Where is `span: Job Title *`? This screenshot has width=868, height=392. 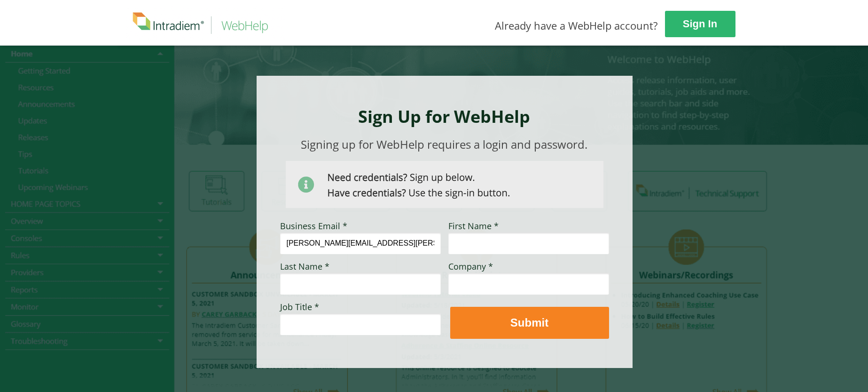
span: Job Title * is located at coordinates (299, 307).